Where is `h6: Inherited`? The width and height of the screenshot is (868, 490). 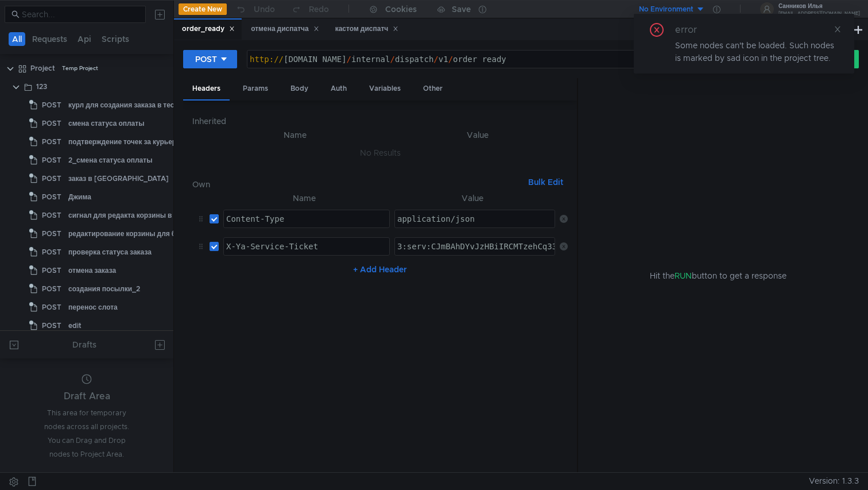
h6: Inherited is located at coordinates (380, 121).